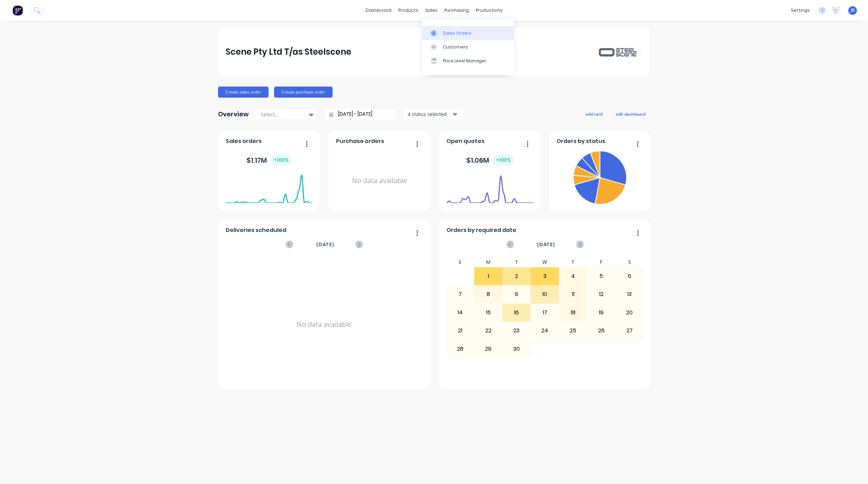 This screenshot has width=868, height=484. What do you see at coordinates (458, 34) in the screenshot?
I see `div: Sales Orders` at bounding box center [458, 34].